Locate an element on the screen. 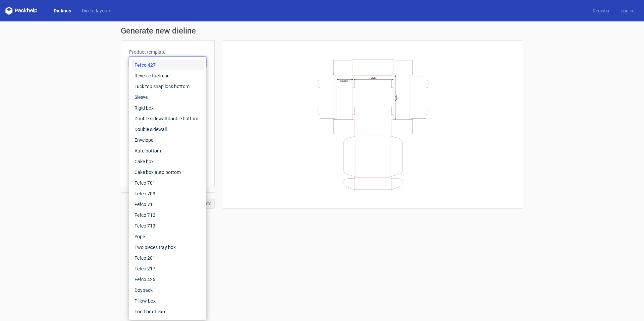  div: Fefco 711 is located at coordinates (168, 205).